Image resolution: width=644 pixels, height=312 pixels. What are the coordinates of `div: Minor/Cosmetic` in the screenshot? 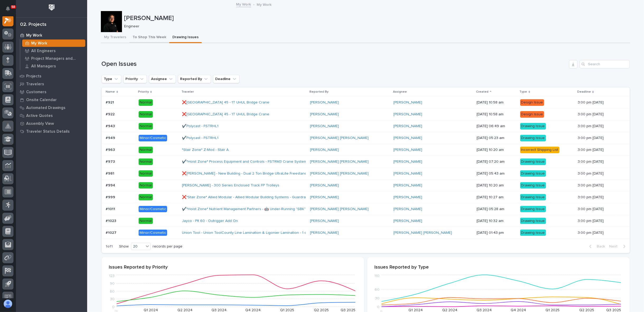 It's located at (153, 138).